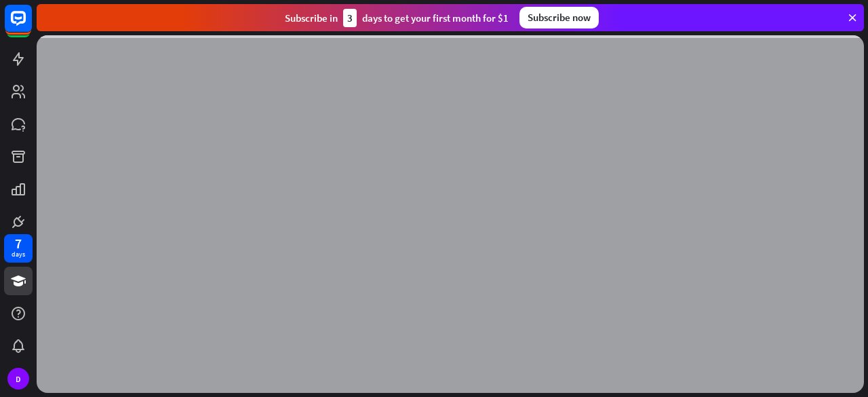 This screenshot has width=868, height=397. Describe the element at coordinates (397, 17) in the screenshot. I see `div: Subscribe in days to get your first month for $1` at that location.